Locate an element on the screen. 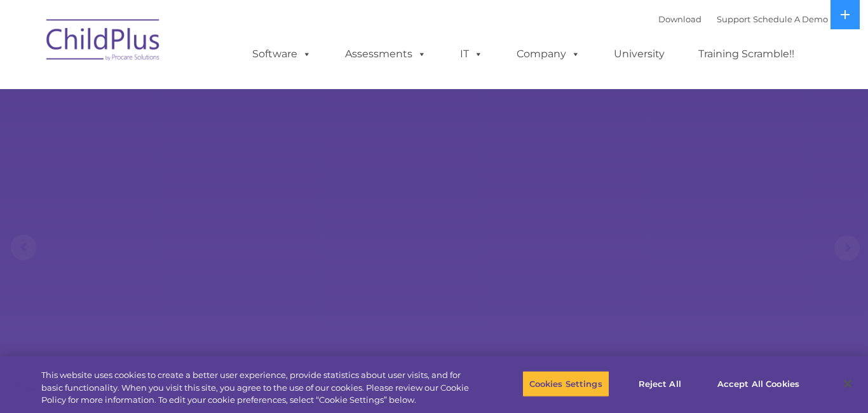 This screenshot has height=413, width=868. a: Training Scramble!! is located at coordinates (747, 54).